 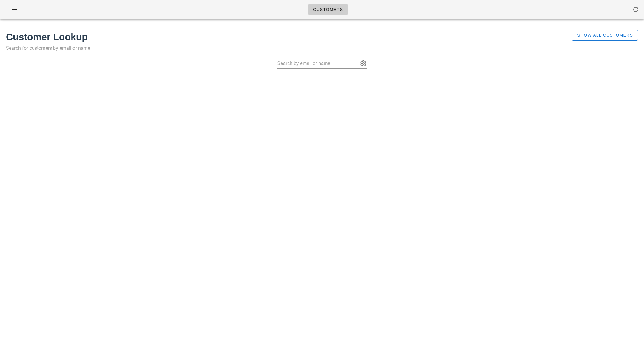 What do you see at coordinates (605, 35) in the screenshot?
I see `span: Show All Customers` at bounding box center [605, 35].